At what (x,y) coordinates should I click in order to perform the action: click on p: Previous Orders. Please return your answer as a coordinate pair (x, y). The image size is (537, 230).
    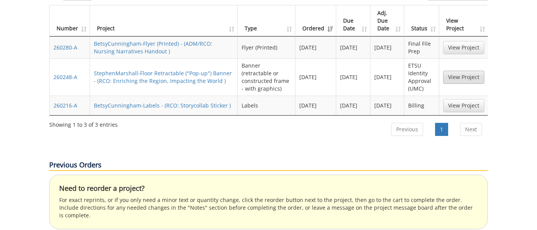
    Looking at the image, I should click on (268, 166).